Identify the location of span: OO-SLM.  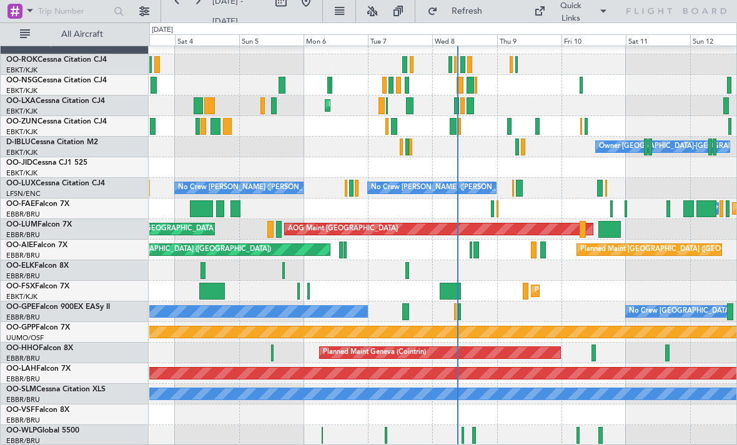
(21, 390).